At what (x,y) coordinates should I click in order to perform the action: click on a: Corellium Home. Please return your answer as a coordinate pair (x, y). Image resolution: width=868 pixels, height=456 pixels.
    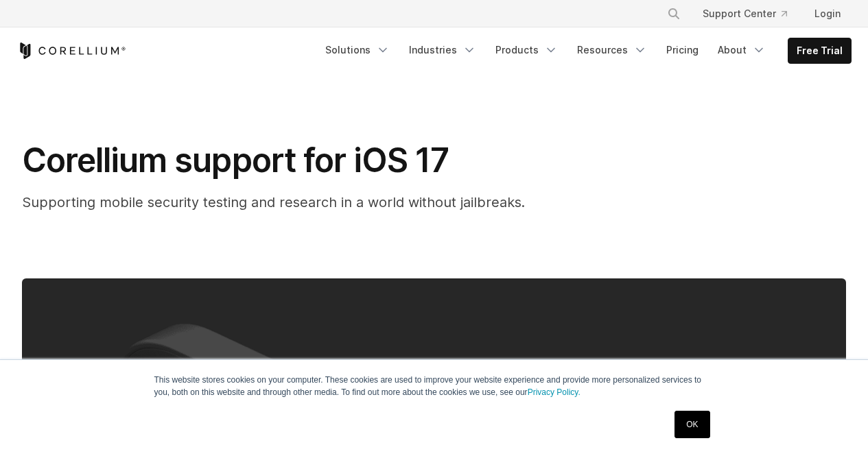
    Looking at the image, I should click on (71, 51).